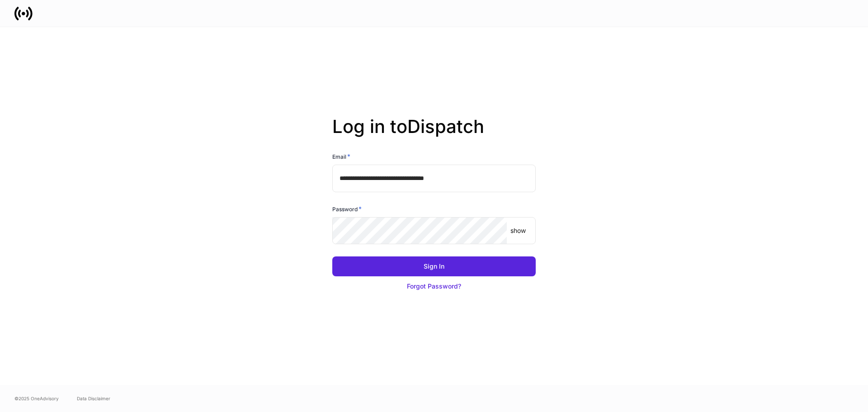 The image size is (868, 412). Describe the element at coordinates (37, 398) in the screenshot. I see `span: © 2025 OneAdvisory` at that location.